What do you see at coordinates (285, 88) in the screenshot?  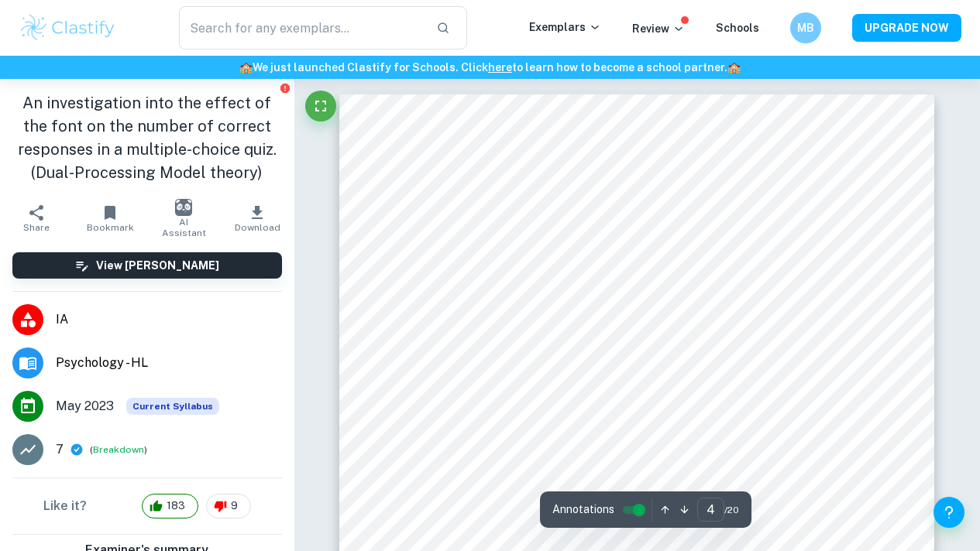 I see `button: Report issue` at bounding box center [285, 88].